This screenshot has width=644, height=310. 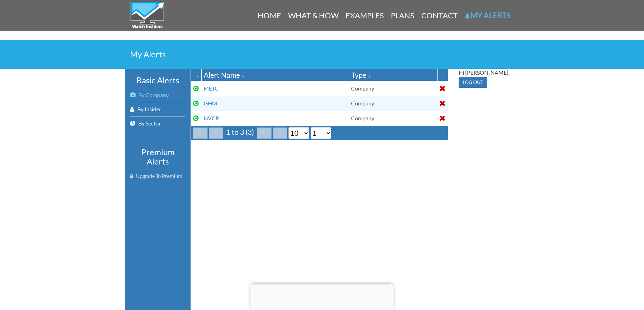 What do you see at coordinates (158, 156) in the screenshot?
I see `h3: Premium Alerts` at bounding box center [158, 156].